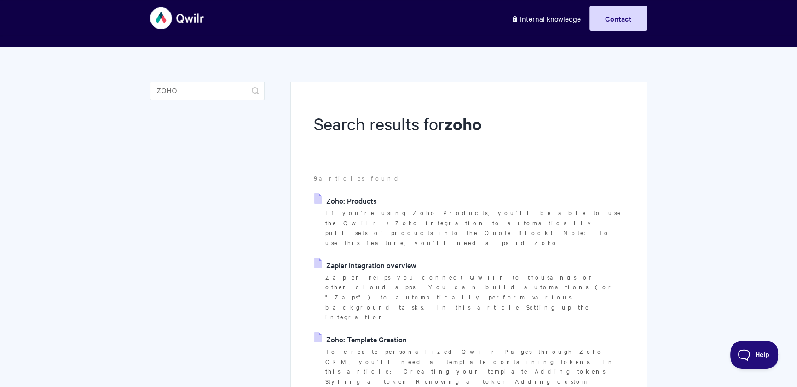 This screenshot has width=797, height=387. I want to click on a: Zoho: Template Creation, so click(360, 339).